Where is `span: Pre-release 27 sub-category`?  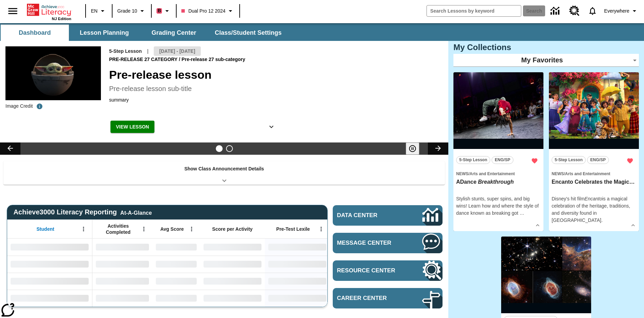 span: Pre-release 27 sub-category is located at coordinates (214, 60).